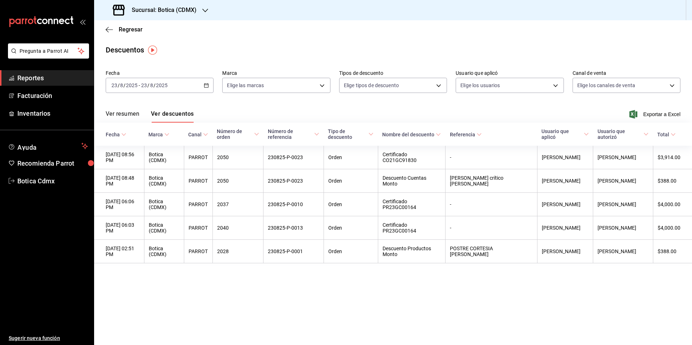 This screenshot has height=345, width=692. Describe the element at coordinates (149, 116) in the screenshot. I see `div: navigation tabs` at that location.